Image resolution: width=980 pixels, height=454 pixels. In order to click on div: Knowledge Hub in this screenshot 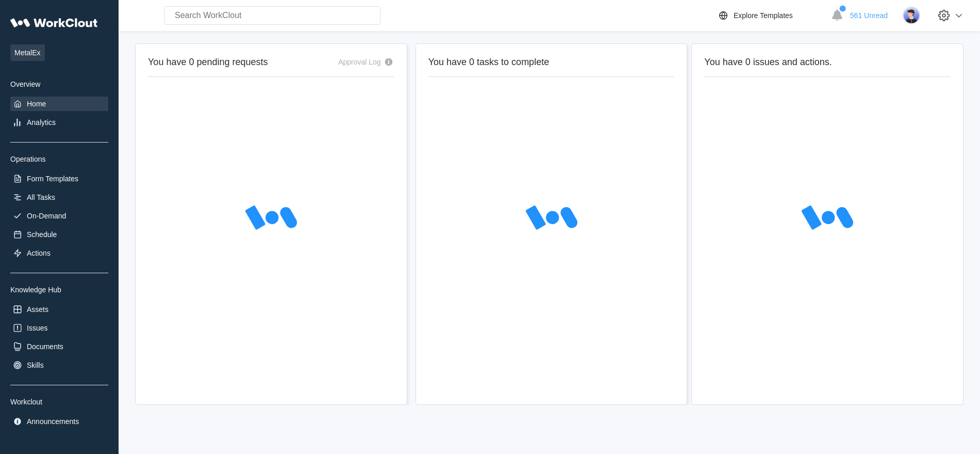, I will do `click(60, 290)`.